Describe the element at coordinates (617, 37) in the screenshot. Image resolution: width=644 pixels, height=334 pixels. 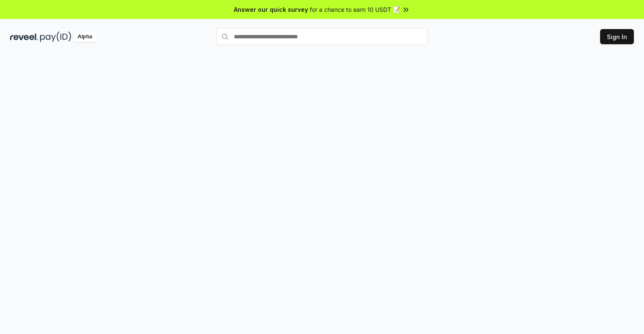
I see `button: Sign In` at that location.